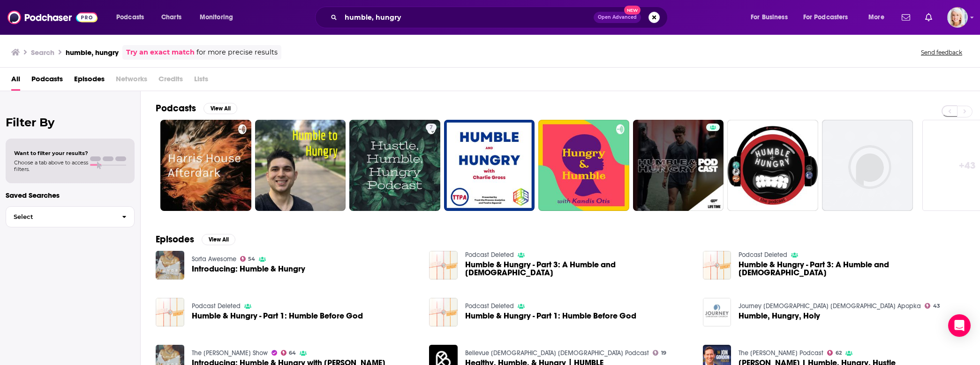 This screenshot has width=980, height=365. What do you see at coordinates (557, 352) in the screenshot?
I see `a: Bellevue Christian Church Podcast` at bounding box center [557, 352].